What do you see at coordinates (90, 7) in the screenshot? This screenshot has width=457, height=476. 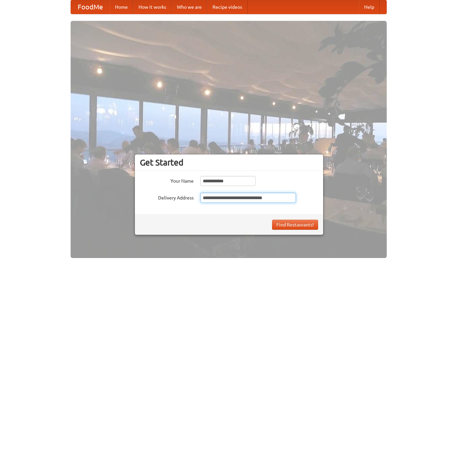 I see `a: FoodMe` at bounding box center [90, 7].